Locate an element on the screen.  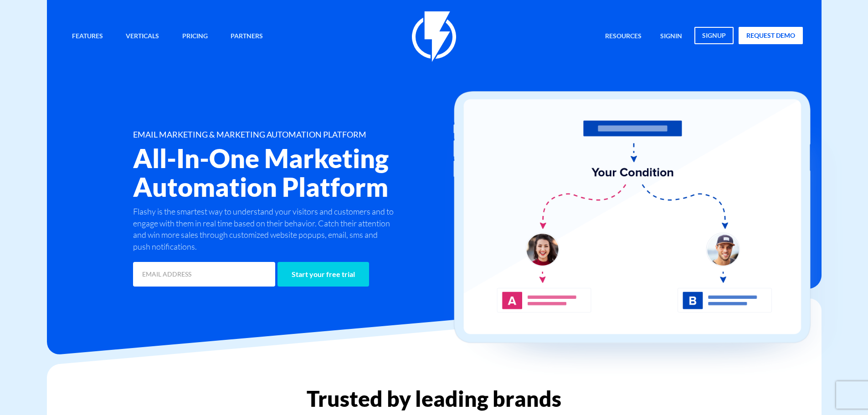
h2: Trusted by leading brands is located at coordinates (434, 399).